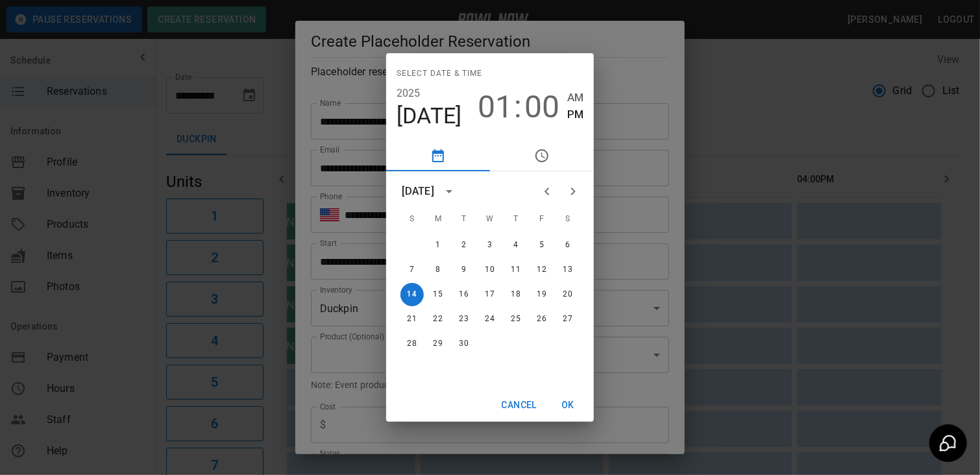 The image size is (980, 475). Describe the element at coordinates (542, 245) in the screenshot. I see `button: 5` at that location.